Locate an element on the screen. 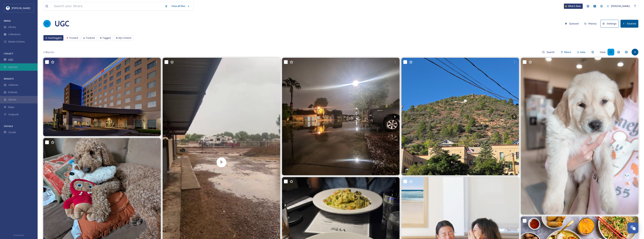  div: What's New is located at coordinates (573, 6).